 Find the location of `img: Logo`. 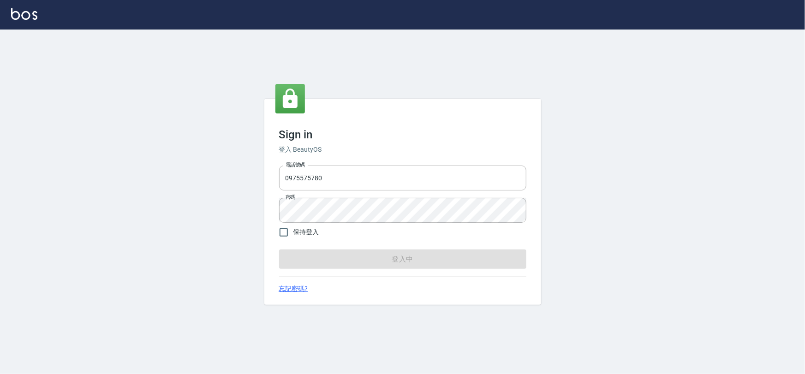

img: Logo is located at coordinates (24, 14).